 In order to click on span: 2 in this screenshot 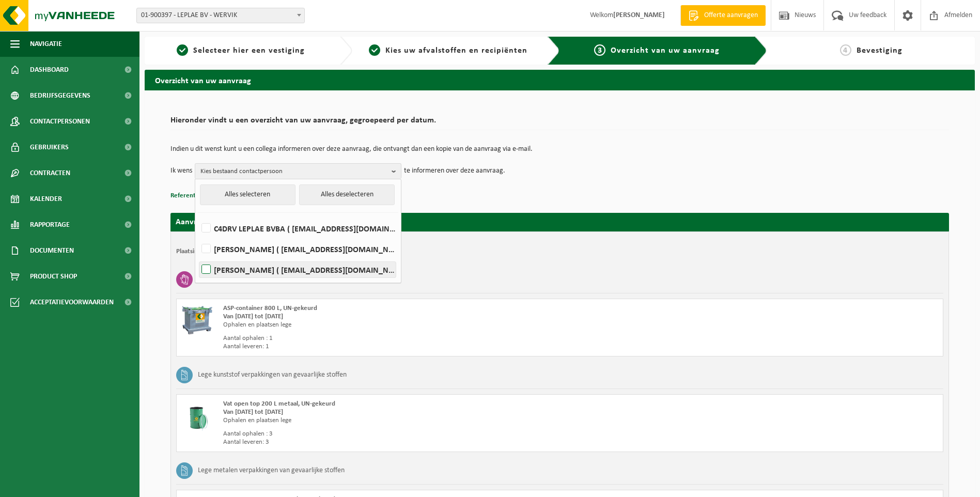, I will do `click(374, 50)`.